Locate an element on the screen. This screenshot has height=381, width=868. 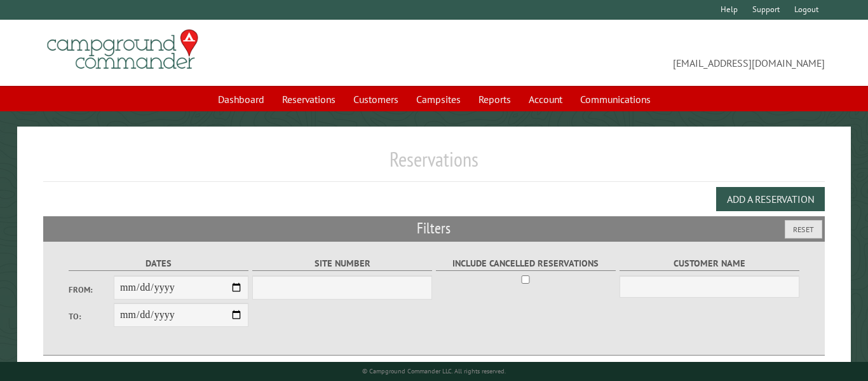
label: Customer Name is located at coordinates (709, 264).